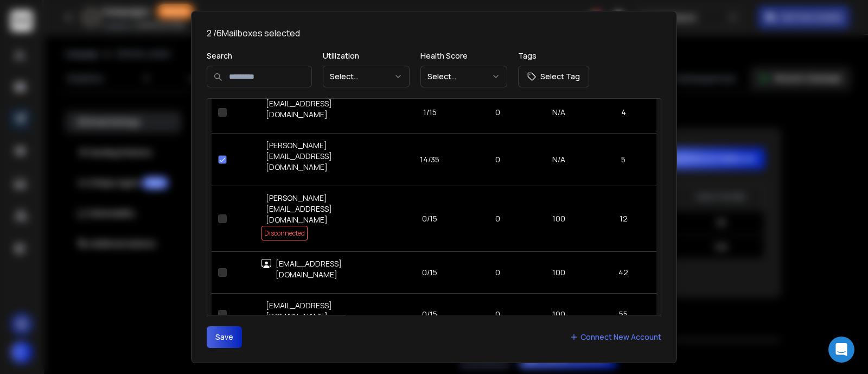  Describe the element at coordinates (464, 56) in the screenshot. I see `p: Health Score` at that location.